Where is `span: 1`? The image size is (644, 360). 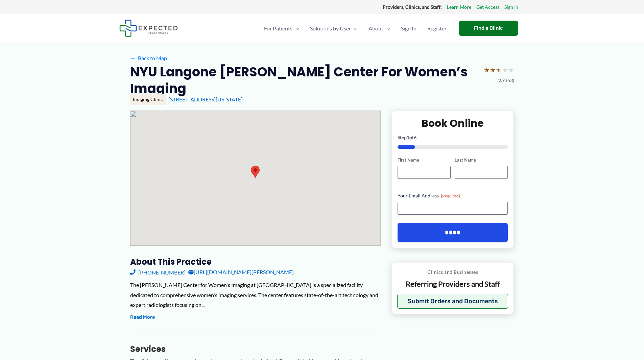 span: 1 is located at coordinates (408, 137).